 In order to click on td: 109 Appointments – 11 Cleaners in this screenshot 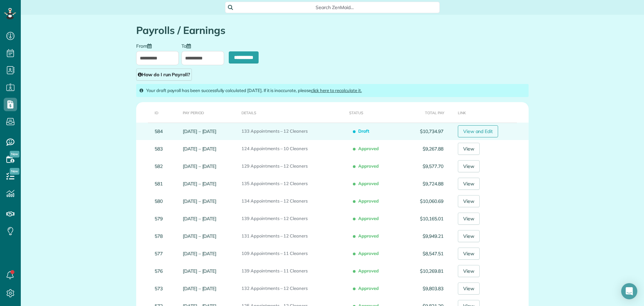, I will do `click(292, 254)`.